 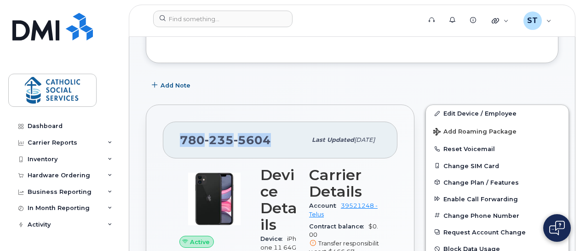 I want to click on button: Enable Call Forwarding, so click(x=497, y=199).